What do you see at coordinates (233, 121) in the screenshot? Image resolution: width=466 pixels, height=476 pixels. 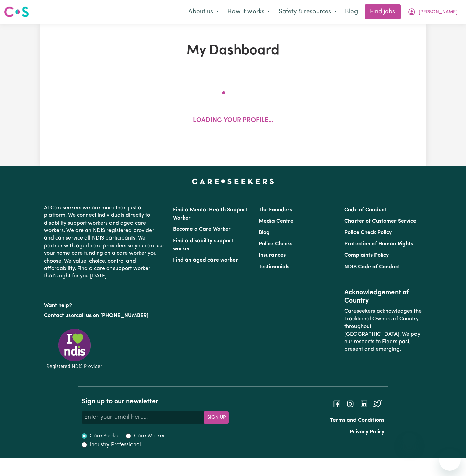 I see `p: Loading your profile...` at bounding box center [233, 121].